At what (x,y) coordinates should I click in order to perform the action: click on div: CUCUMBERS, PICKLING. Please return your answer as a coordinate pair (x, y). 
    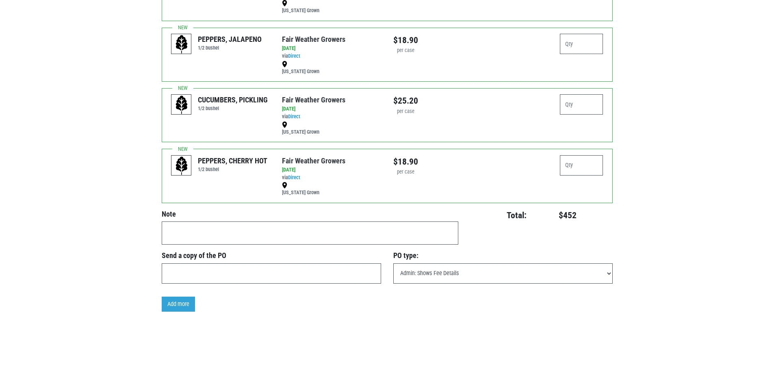
    Looking at the image, I should click on (233, 99).